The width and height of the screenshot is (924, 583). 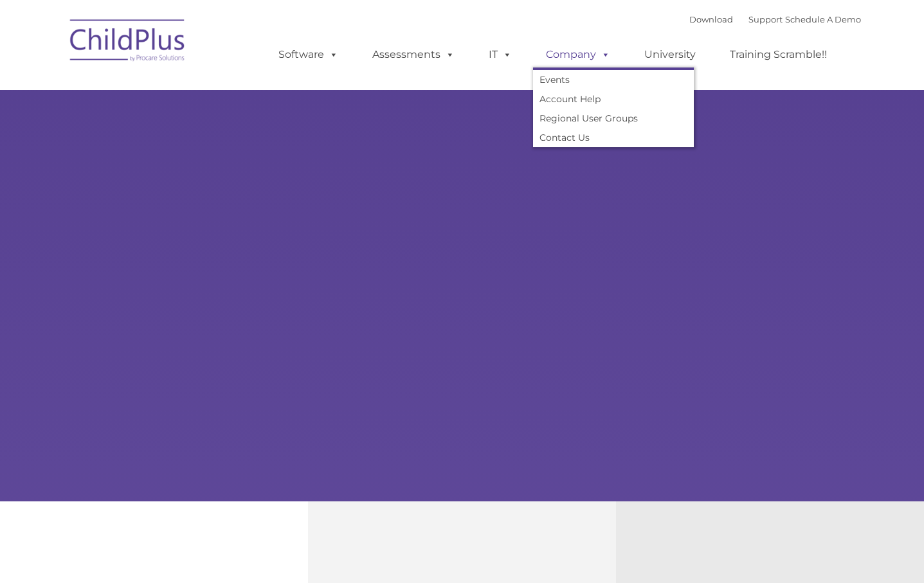 I want to click on a: Assessments, so click(x=414, y=54).